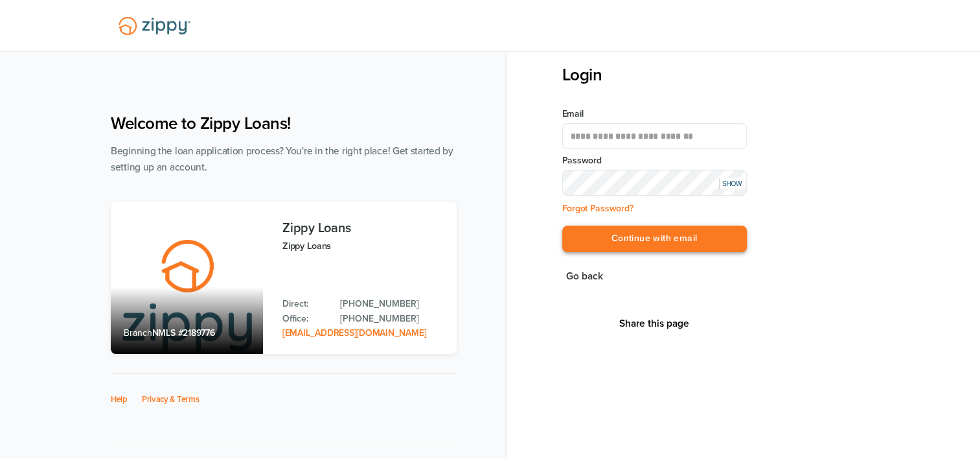 The width and height of the screenshot is (980, 459). I want to click on a: Office Phone: 512-975-2947, so click(391, 319).